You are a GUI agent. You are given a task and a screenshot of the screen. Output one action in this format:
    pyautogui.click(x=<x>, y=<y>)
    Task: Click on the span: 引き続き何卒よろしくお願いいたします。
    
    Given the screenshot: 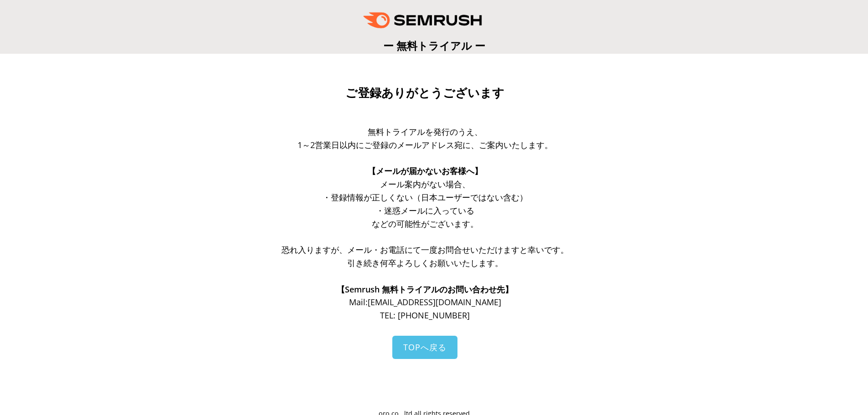 What is the action you would take?
    pyautogui.click(x=425, y=263)
    